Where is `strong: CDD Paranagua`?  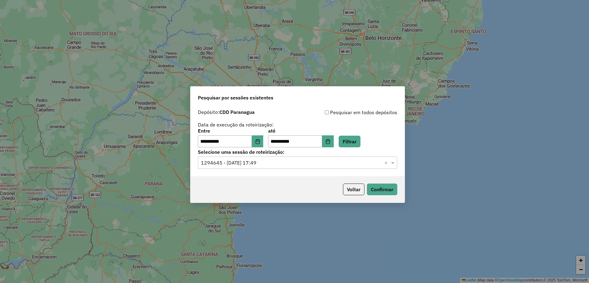
strong: CDD Paranagua is located at coordinates (237, 112).